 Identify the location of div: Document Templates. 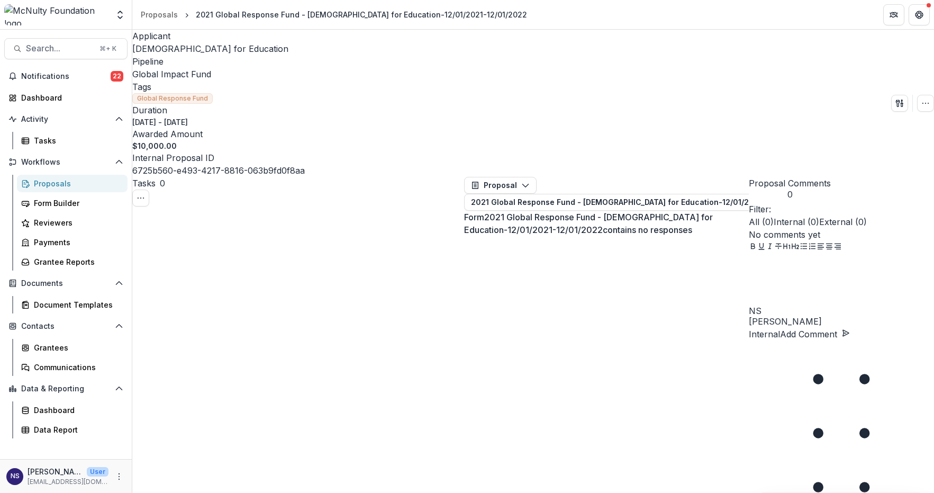
(76, 304).